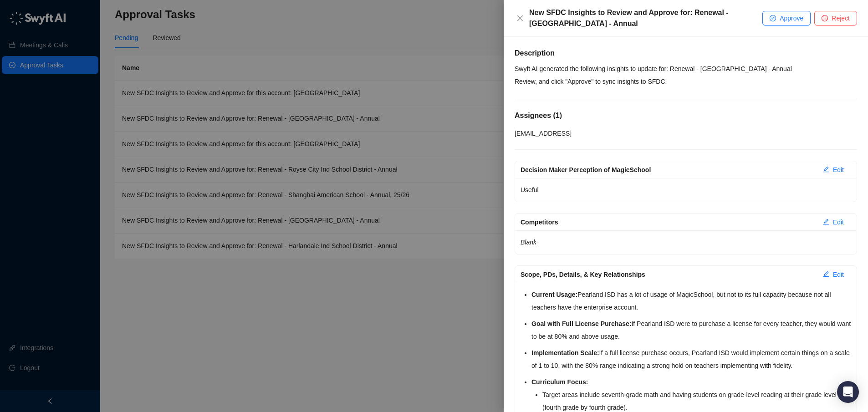 This screenshot has height=412, width=868. What do you see at coordinates (786, 18) in the screenshot?
I see `button: Approve` at bounding box center [786, 18].